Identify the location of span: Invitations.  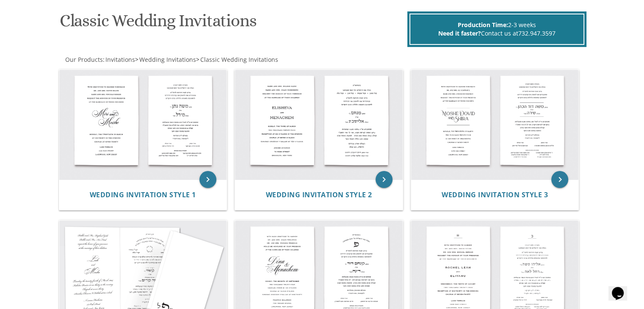
(120, 59).